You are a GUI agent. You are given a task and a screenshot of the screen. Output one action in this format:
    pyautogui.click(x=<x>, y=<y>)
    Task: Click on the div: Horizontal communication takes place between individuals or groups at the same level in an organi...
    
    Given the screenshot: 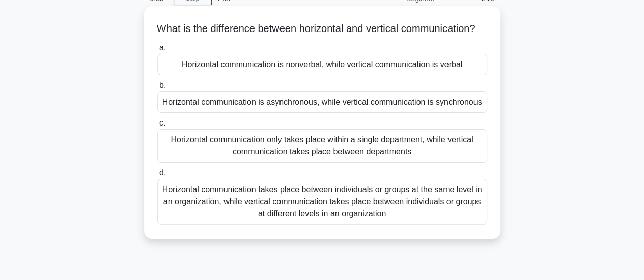 What is the action you would take?
    pyautogui.click(x=323, y=202)
    